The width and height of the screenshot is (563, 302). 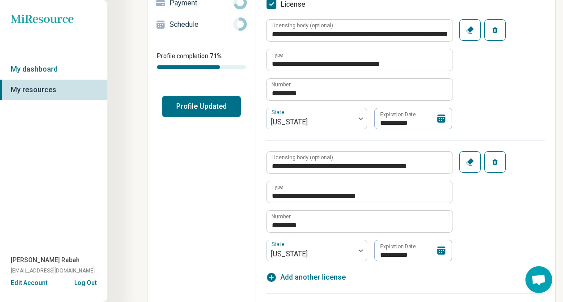 I want to click on button: Edit Account, so click(x=29, y=283).